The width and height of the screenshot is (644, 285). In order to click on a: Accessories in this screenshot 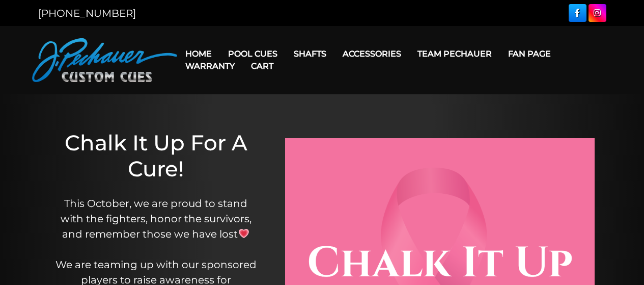, I will do `click(371, 53)`.